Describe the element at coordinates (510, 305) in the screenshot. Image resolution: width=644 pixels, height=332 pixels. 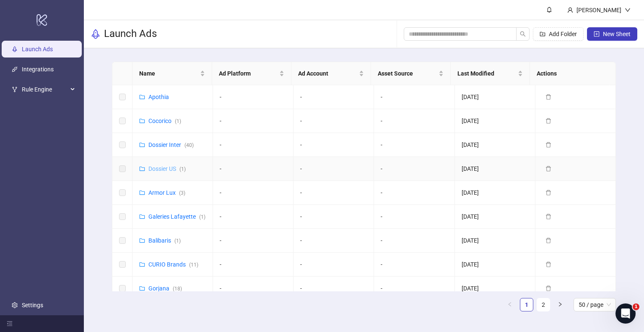
I see `li: Previous Page` at that location.